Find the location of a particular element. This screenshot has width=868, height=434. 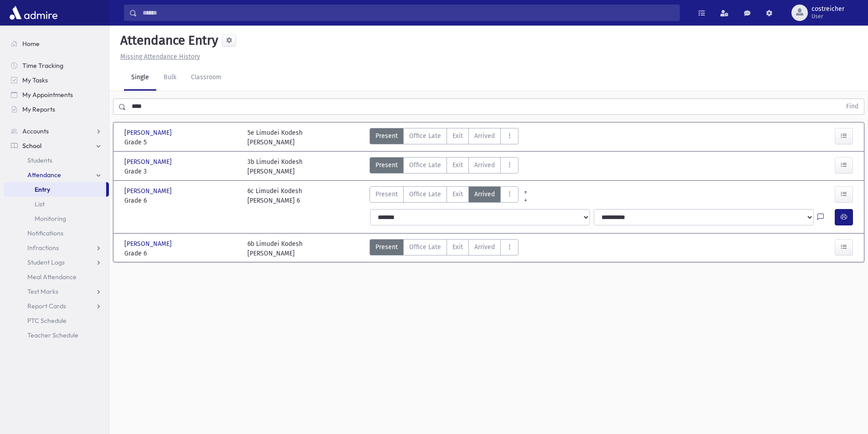

a: School is located at coordinates (56, 146).